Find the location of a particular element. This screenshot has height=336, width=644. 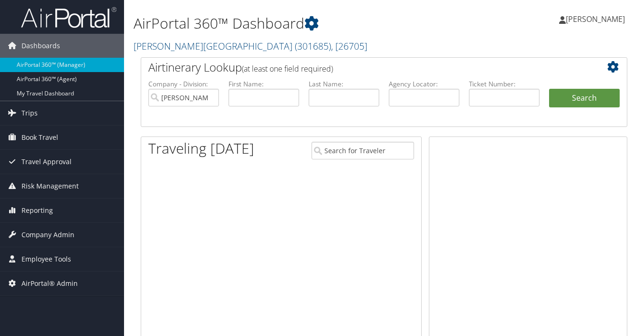

span: Trips is located at coordinates (30, 113).